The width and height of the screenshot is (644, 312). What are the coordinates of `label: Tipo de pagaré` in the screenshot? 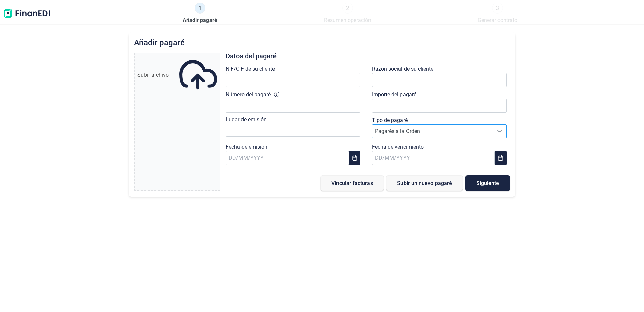 It's located at (390, 120).